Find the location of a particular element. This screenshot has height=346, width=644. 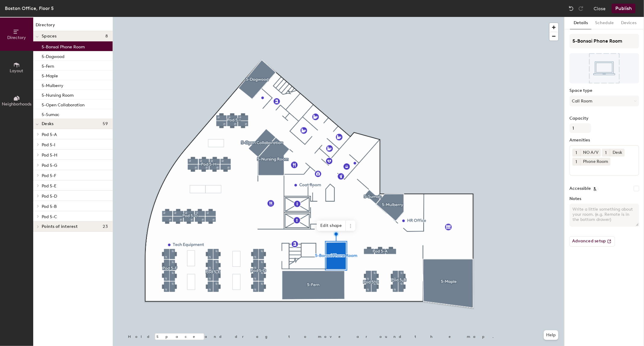

p: 5-Bonsai Phone Room is located at coordinates (63, 46).